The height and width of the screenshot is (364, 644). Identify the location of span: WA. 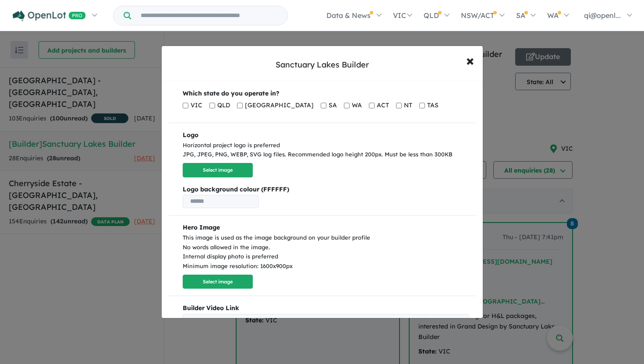
(356, 105).